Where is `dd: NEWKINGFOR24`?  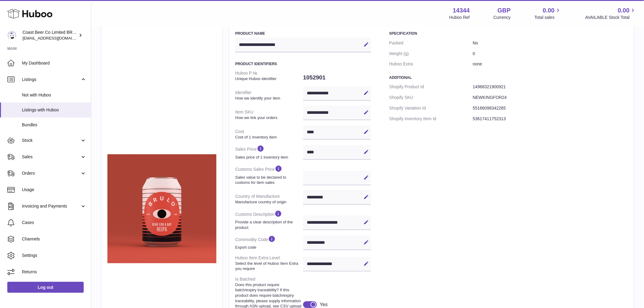
dd: NEWKINGFOR24 is located at coordinates (550, 97).